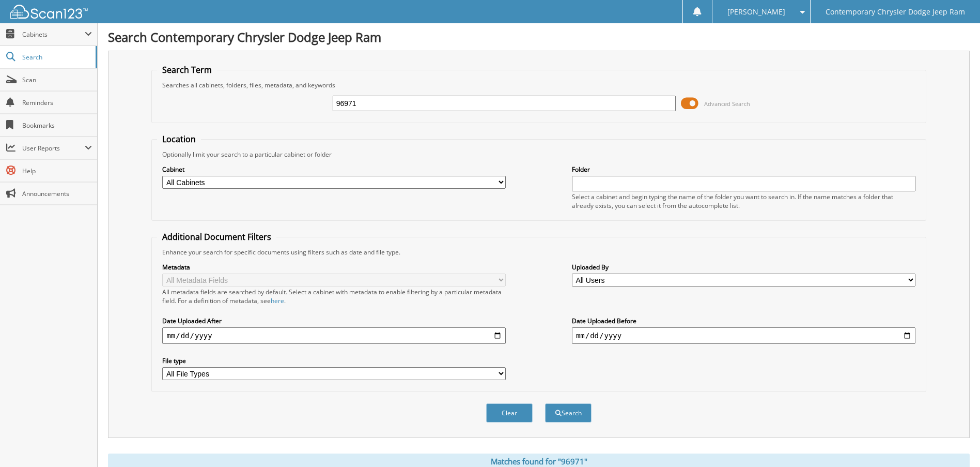  What do you see at coordinates (57, 57) in the screenshot?
I see `span: Search` at bounding box center [57, 57].